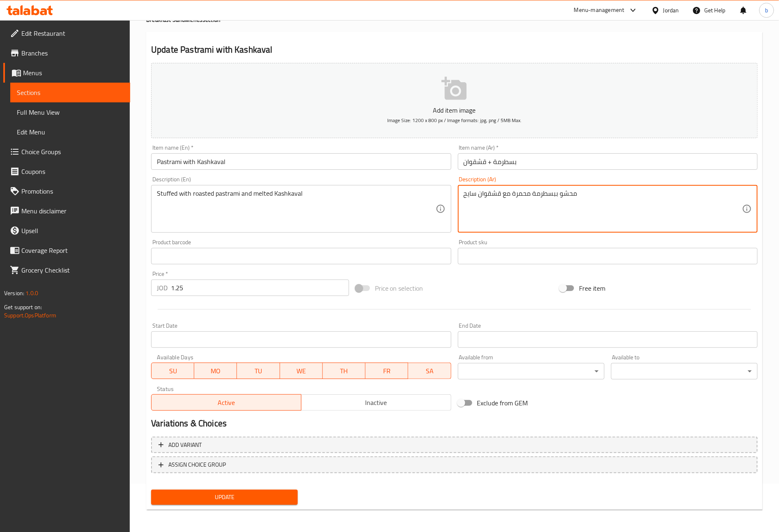  Describe the element at coordinates (767, 10) in the screenshot. I see `span: b` at that location.